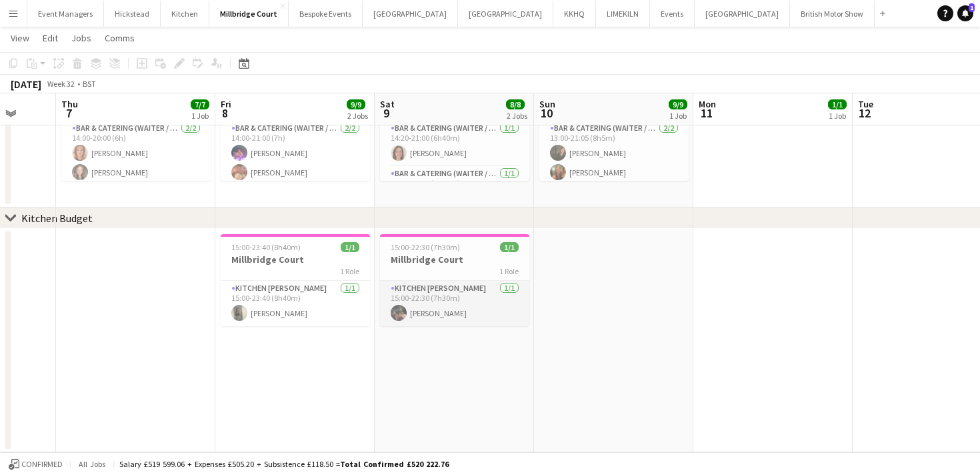  I want to click on div: BST, so click(89, 83).